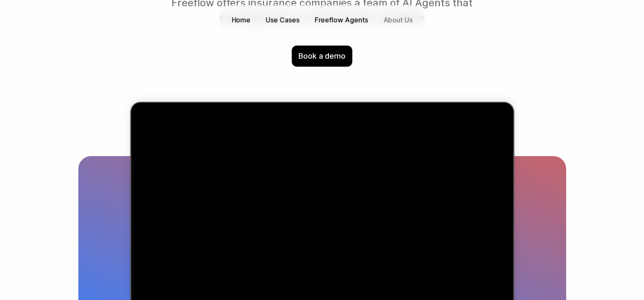  I want to click on p: Freeflow Agents, so click(341, 20).